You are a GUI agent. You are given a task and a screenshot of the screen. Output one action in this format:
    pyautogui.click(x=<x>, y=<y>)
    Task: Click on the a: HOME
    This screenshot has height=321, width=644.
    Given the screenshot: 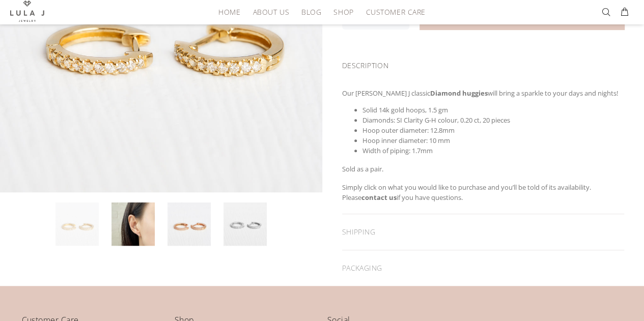 What is the action you would take?
    pyautogui.click(x=229, y=11)
    